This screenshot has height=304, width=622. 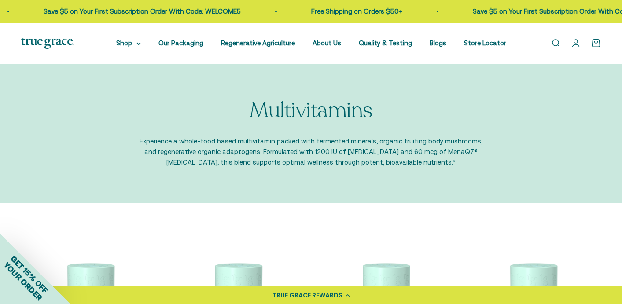 What do you see at coordinates (356, 11) in the screenshot?
I see `a: Free Shipping on Orders $50+` at bounding box center [356, 11].